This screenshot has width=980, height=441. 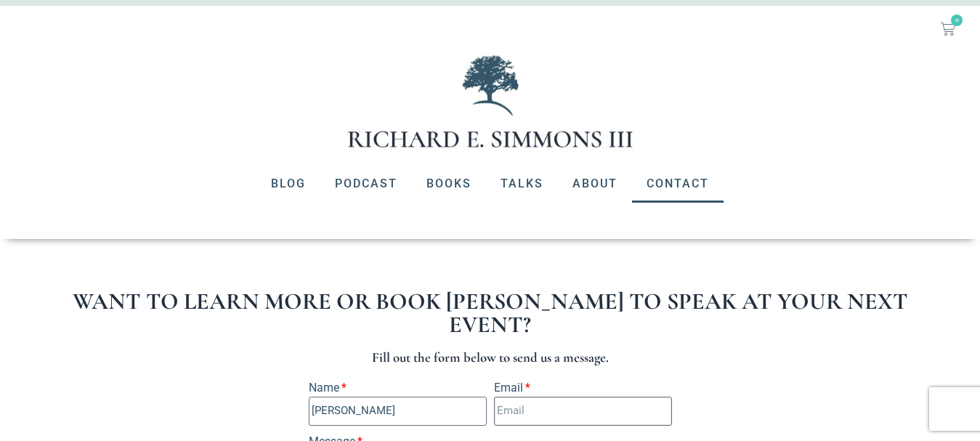 I want to click on a: Talks, so click(x=521, y=184).